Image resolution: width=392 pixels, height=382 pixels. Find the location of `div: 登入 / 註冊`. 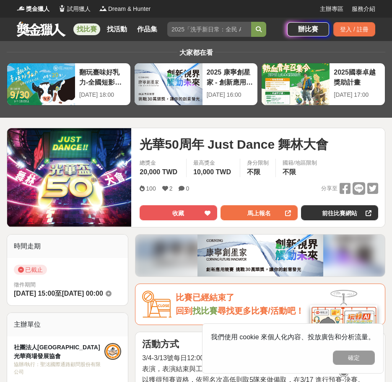

div: 登入 / 註冊 is located at coordinates (354, 29).